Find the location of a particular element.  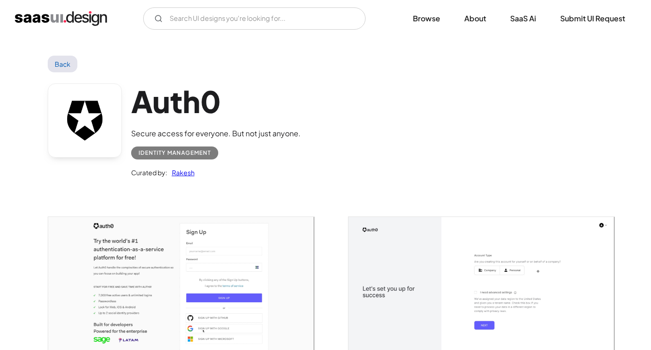

a: SaaS Ai is located at coordinates (523, 19).